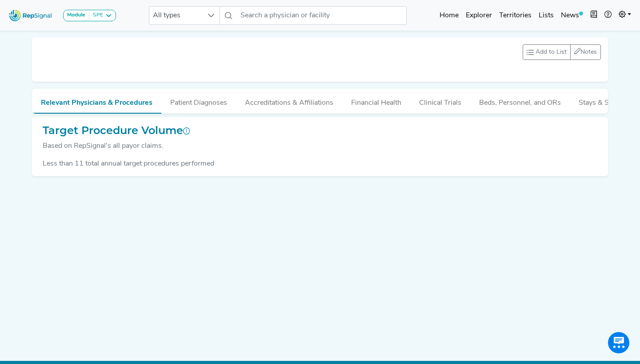 The image size is (640, 364). Describe the element at coordinates (585, 52) in the screenshot. I see `button: Notes` at that location.